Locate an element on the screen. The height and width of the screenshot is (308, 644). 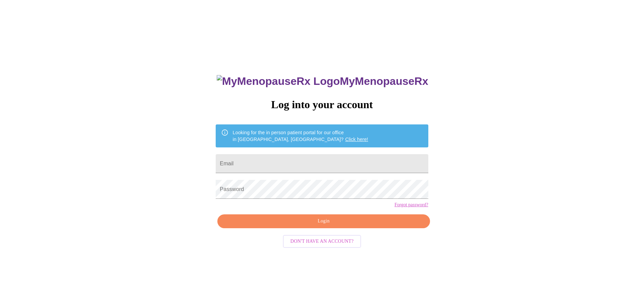
span: Login is located at coordinates (324, 221).